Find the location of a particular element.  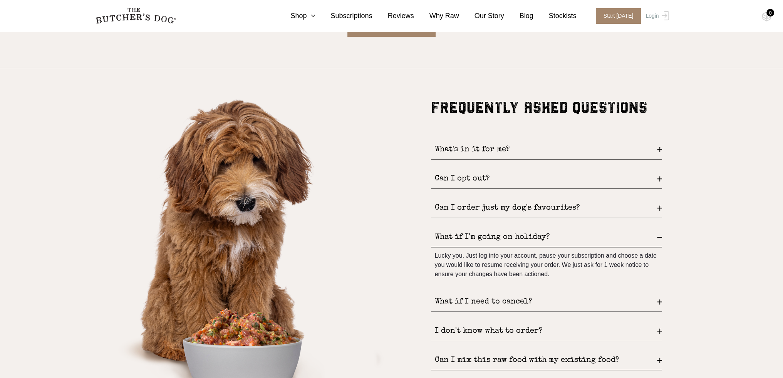

div: Can I opt out? is located at coordinates (546, 179).